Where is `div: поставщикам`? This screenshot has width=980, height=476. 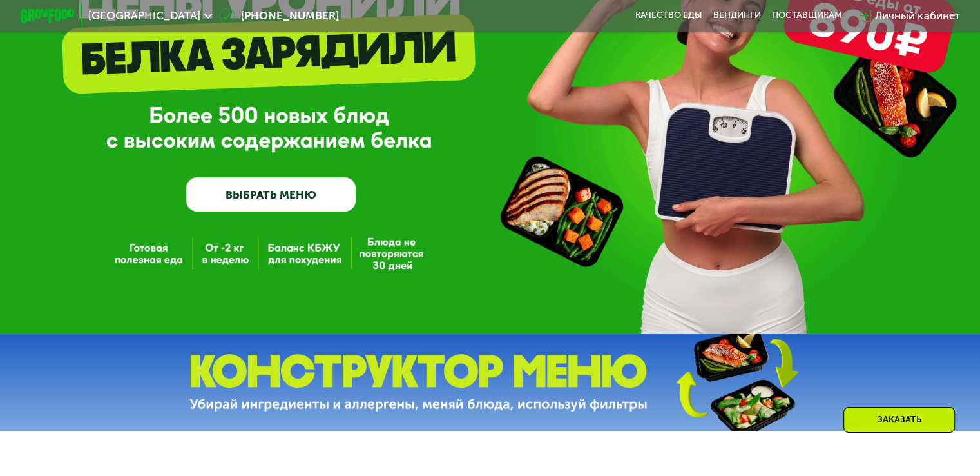 div: поставщикам is located at coordinates (807, 15).